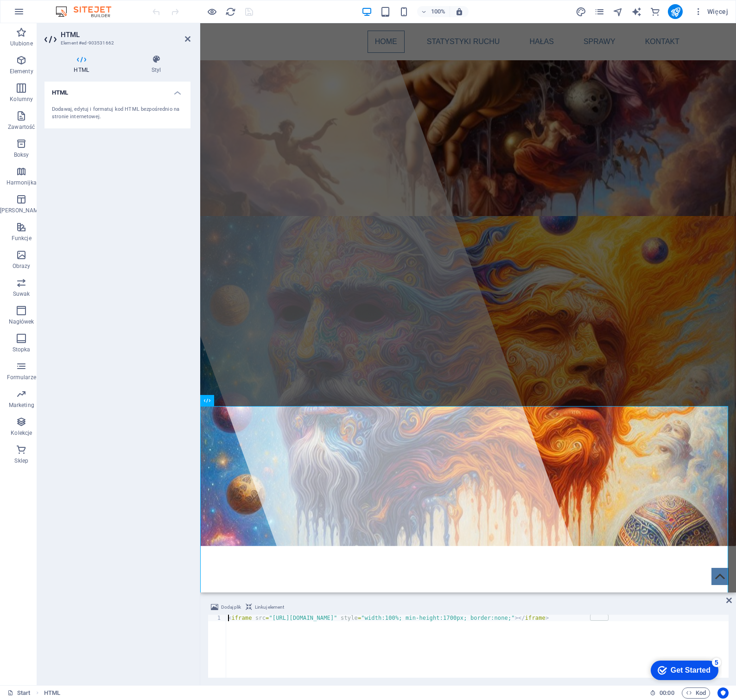 Image resolution: width=736 pixels, height=700 pixels. What do you see at coordinates (675, 12) in the screenshot?
I see `i: Opublikuj` at bounding box center [675, 12].